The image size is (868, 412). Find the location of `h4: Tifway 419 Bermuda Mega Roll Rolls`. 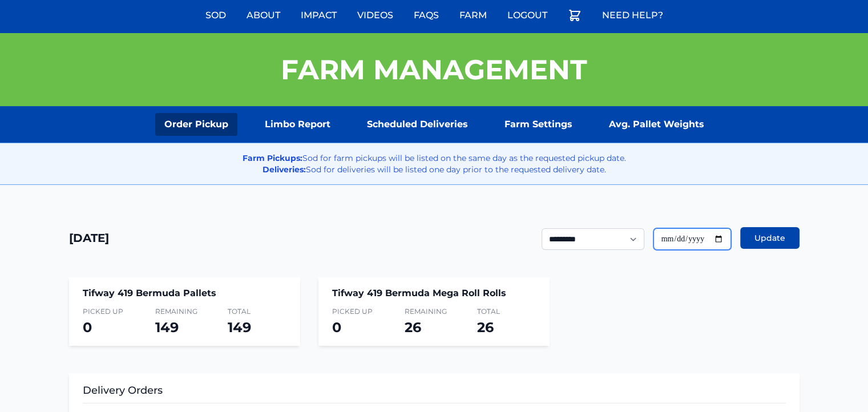

h4: Tifway 419 Bermuda Mega Roll Rolls is located at coordinates (434, 293).